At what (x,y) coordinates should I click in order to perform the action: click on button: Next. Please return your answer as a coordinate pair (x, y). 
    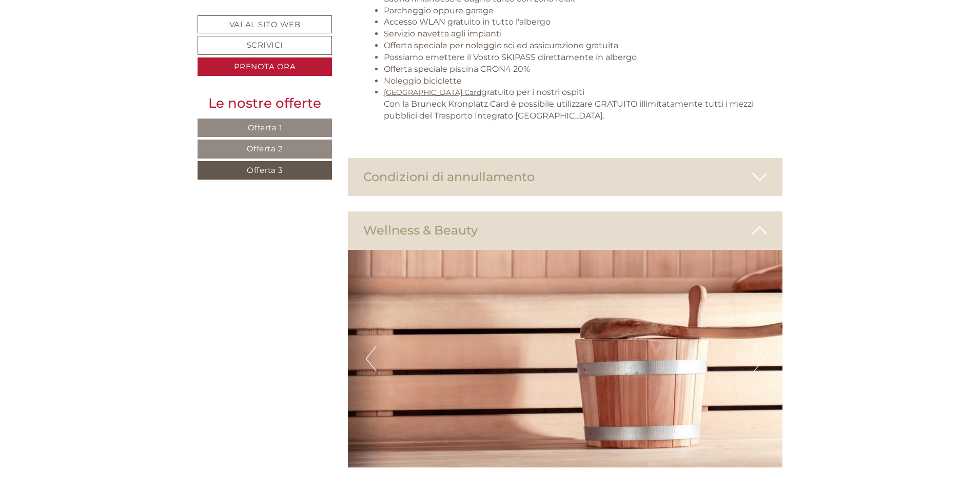
    Looking at the image, I should click on (759, 359).